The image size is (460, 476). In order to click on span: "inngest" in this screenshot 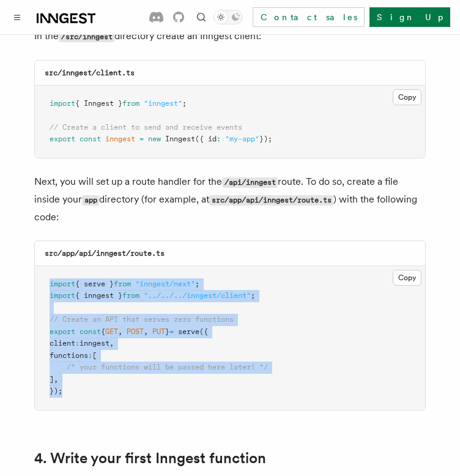, I will do `click(162, 103)`.